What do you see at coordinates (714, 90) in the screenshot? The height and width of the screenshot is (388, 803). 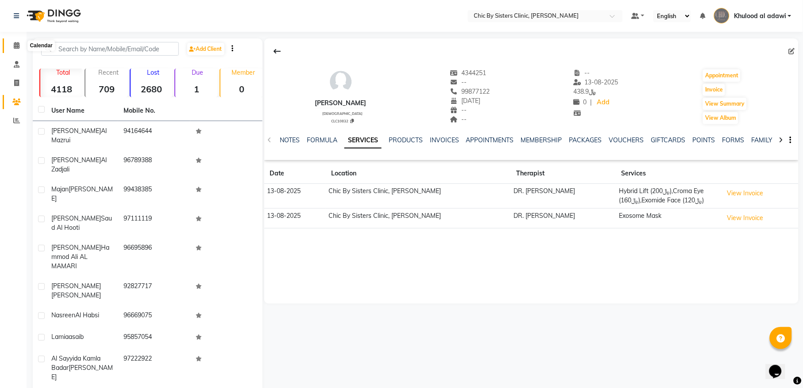 I see `button: Invoice` at bounding box center [714, 90].